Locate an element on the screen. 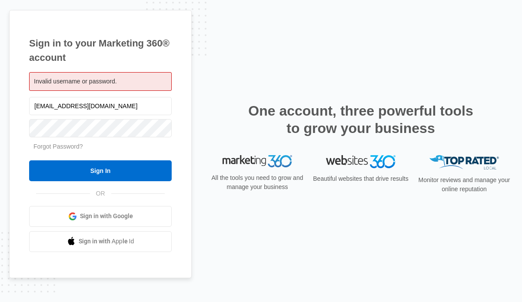 The image size is (522, 302). span: OR is located at coordinates (100, 193).